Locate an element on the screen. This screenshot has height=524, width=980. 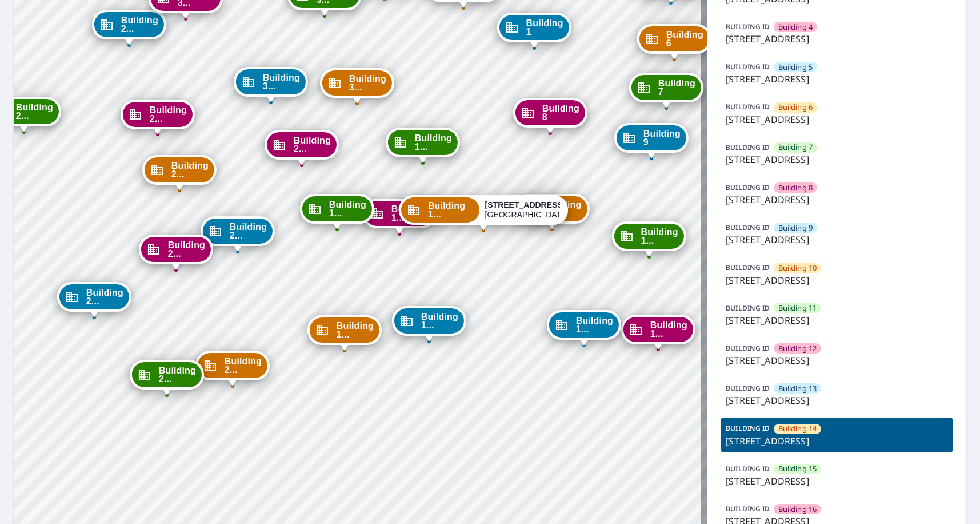
div: Dropped pin, building Building 9, Commercial property, 7627 East 37th Street North Wichita, KS 67226 is located at coordinates (651, 141).